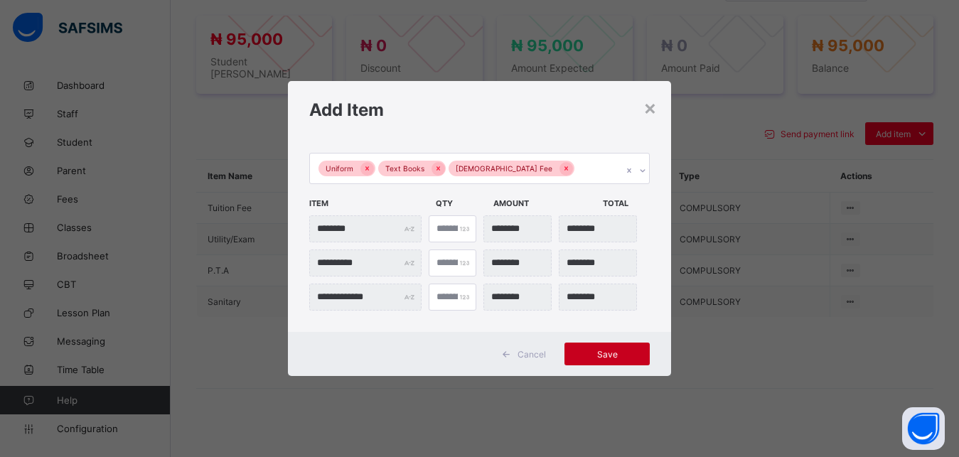  I want to click on div: Uniform, so click(339, 168).